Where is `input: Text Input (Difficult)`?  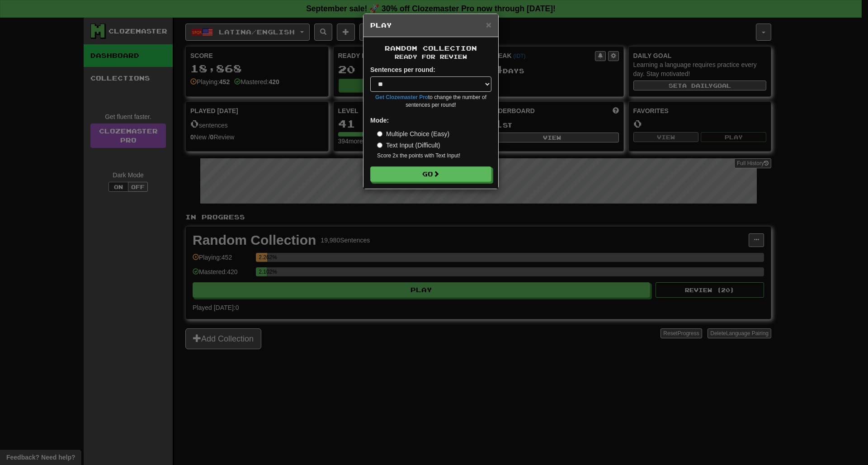 input: Text Input (Difficult) is located at coordinates (380, 145).